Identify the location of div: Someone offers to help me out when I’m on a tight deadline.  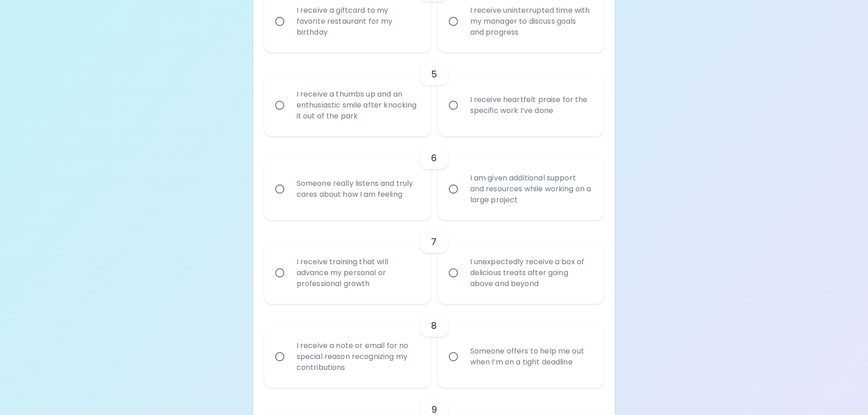
(531, 357).